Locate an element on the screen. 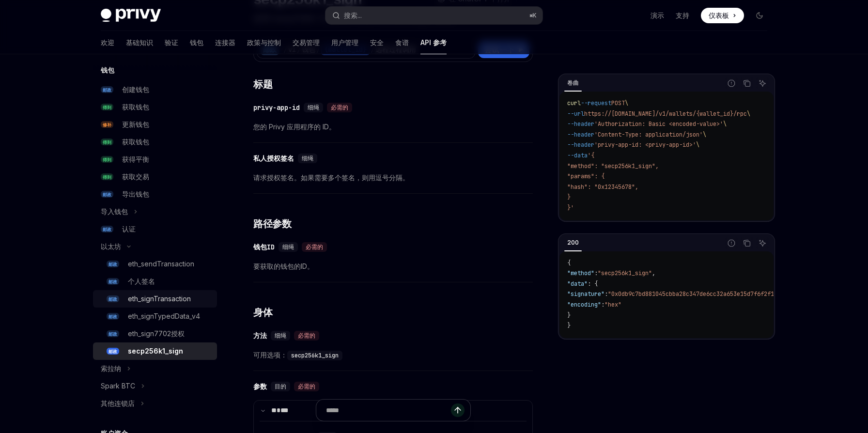 The image size is (868, 433). a: 得到获得平衡 is located at coordinates (155, 160).